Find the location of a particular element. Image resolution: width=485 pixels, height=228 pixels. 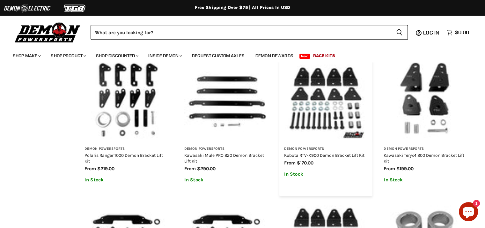

a: Race Kits is located at coordinates (324, 56).